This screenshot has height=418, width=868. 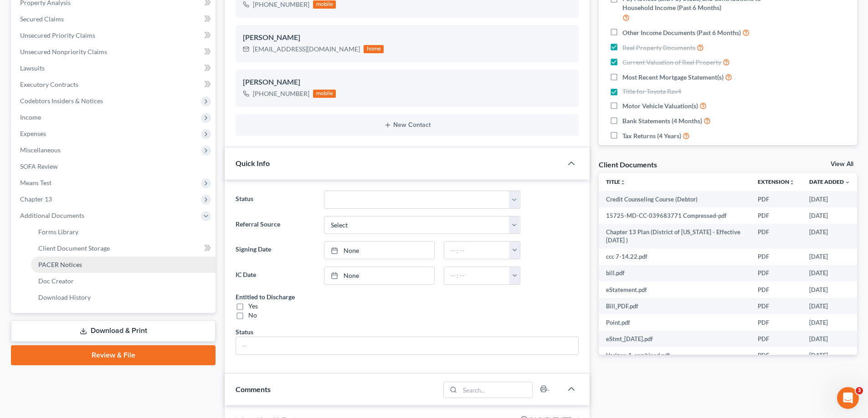 I want to click on div: home, so click(x=373, y=49).